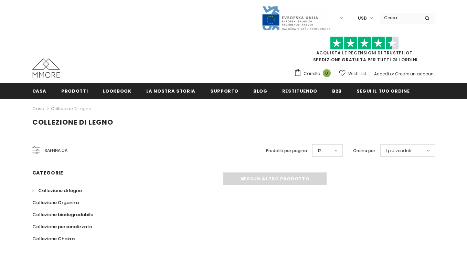 Image resolution: width=467 pixels, height=253 pixels. Describe the element at coordinates (319, 151) in the screenshot. I see `span: 12` at that location.